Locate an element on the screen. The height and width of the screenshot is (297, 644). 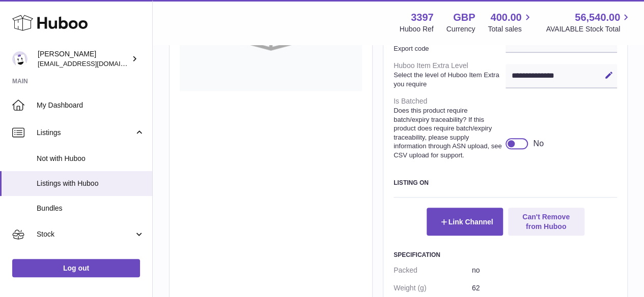
button: Link Channel is located at coordinates (465, 222).